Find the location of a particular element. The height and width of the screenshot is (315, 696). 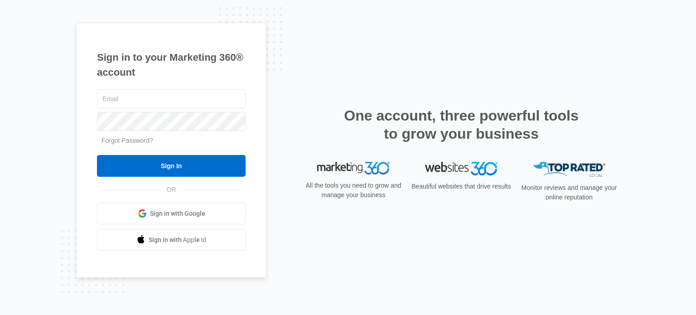

h1: Sign in to your Marketing 360® account is located at coordinates (171, 65).